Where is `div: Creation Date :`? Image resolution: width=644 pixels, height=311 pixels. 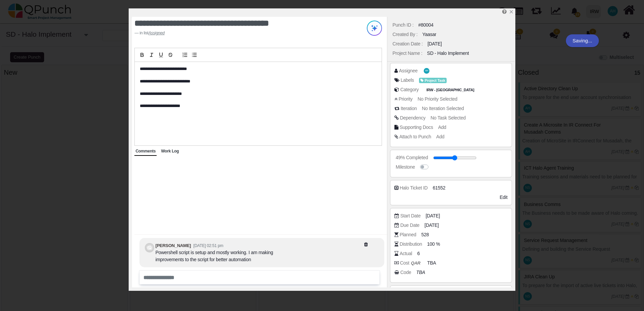
div: Creation Date : is located at coordinates (408, 44).